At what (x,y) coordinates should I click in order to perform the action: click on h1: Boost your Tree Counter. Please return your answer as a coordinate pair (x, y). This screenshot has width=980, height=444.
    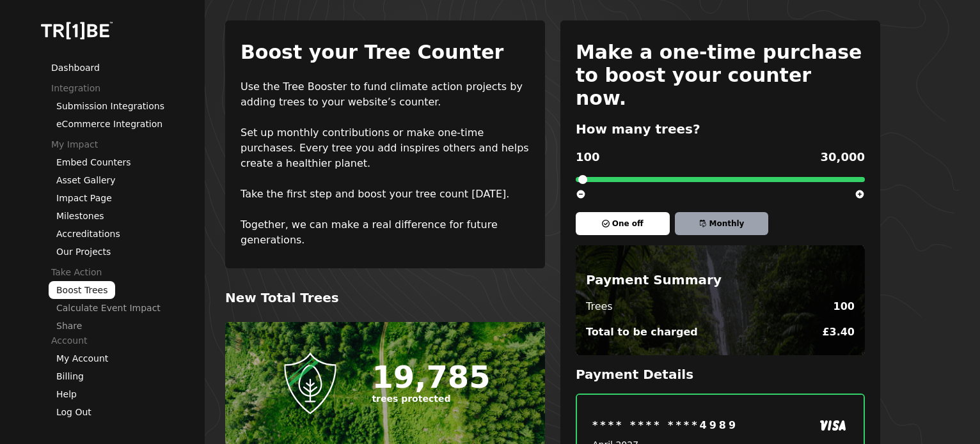
    Looking at the image, I should click on (385, 53).